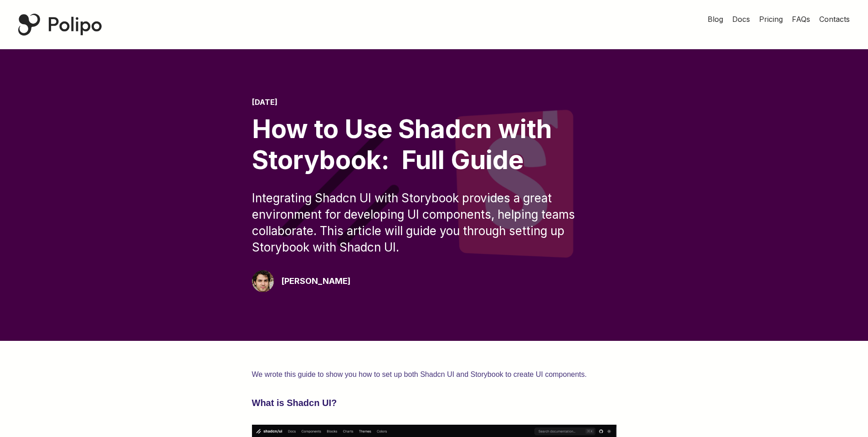  What do you see at coordinates (834, 19) in the screenshot?
I see `a: Contacts` at bounding box center [834, 19].